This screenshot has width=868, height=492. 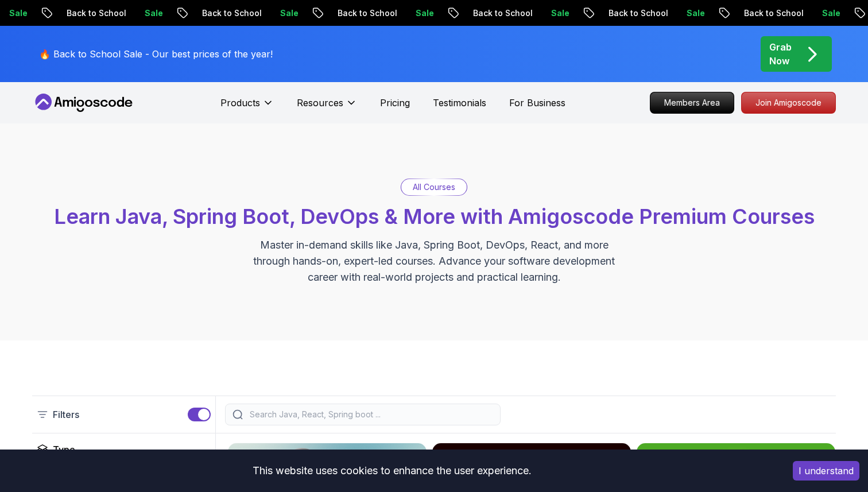 What do you see at coordinates (692, 103) in the screenshot?
I see `a: Members Area` at bounding box center [692, 103].